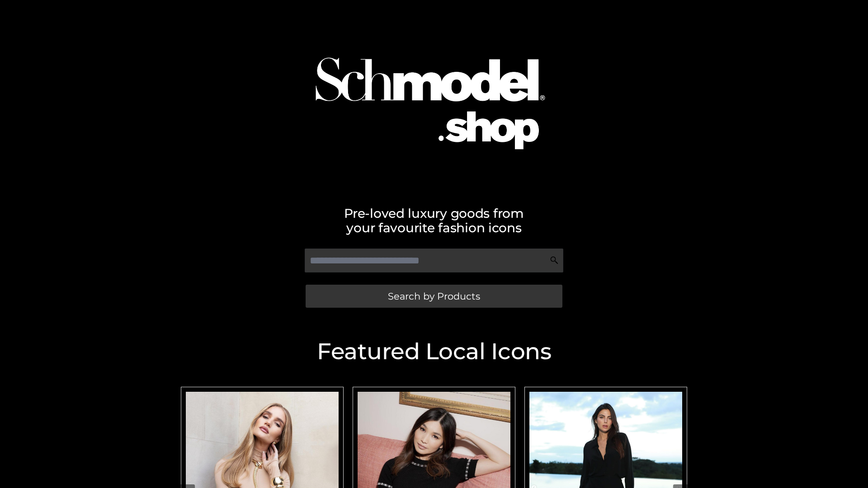  I want to click on span: Search by Products, so click(434, 296).